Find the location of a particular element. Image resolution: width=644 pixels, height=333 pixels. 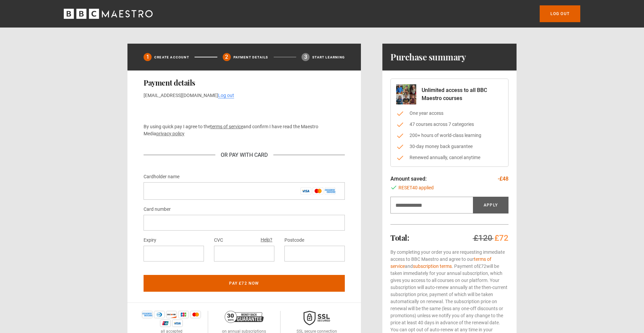

p: Start learning is located at coordinates (329, 57).